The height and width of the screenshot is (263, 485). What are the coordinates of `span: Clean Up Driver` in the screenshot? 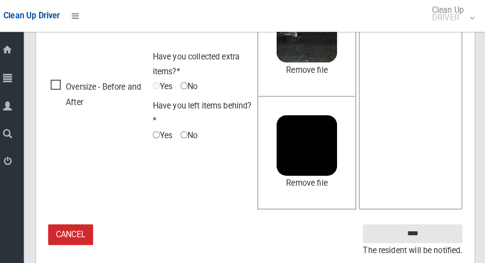 It's located at (40, 15).